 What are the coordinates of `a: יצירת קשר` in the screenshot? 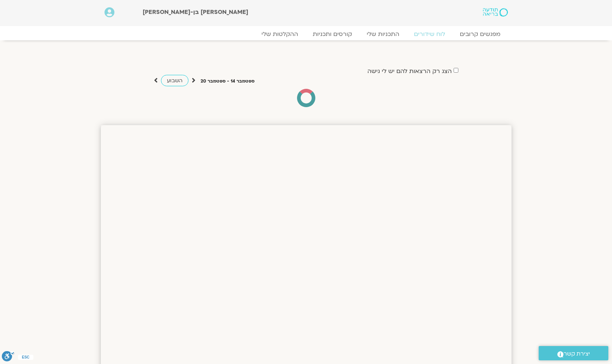 It's located at (574, 353).